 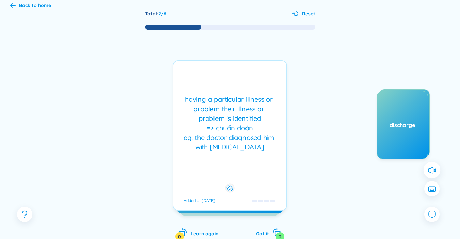 What do you see at coordinates (31, 6) in the screenshot?
I see `a: Back to home` at bounding box center [31, 6].